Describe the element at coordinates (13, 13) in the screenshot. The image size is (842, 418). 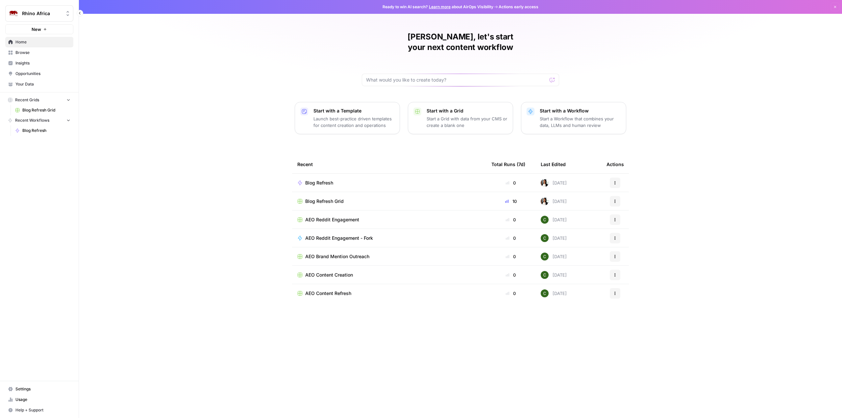
I see `img: Rhino Africa Logo` at that location.